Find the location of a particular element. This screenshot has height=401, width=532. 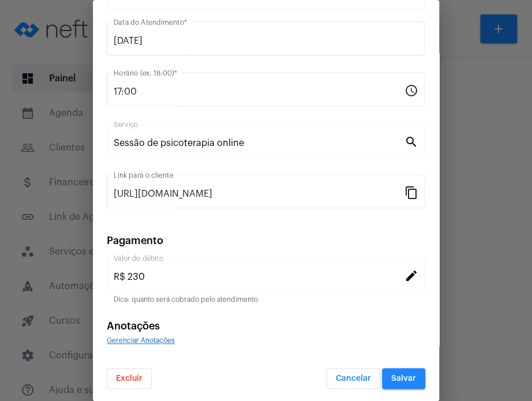

button: Salvar is located at coordinates (403, 378).